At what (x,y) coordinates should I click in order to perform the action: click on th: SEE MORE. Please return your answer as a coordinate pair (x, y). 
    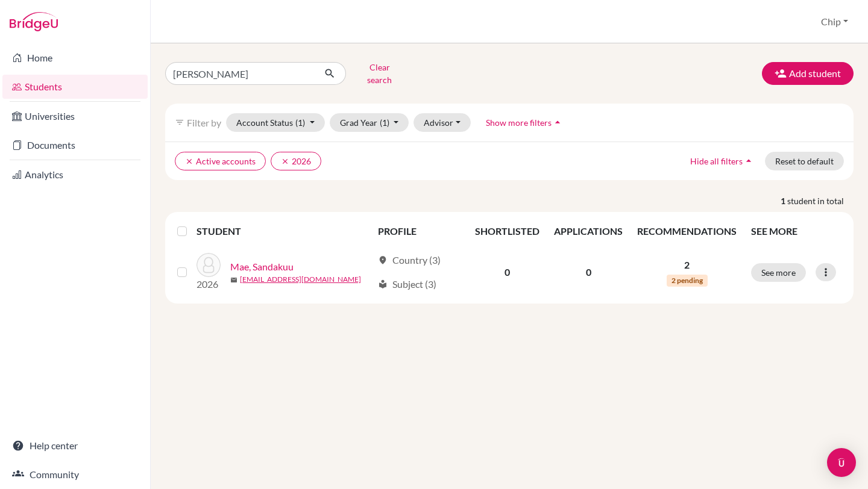
    Looking at the image, I should click on (797, 231).